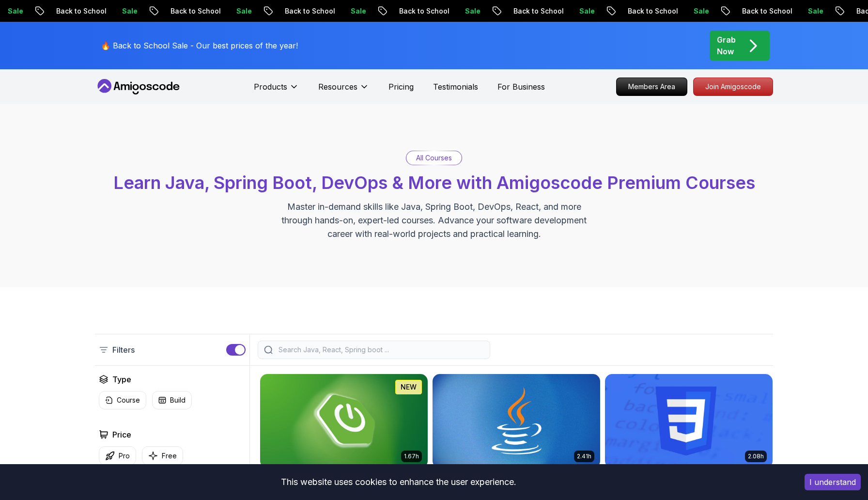 Image resolution: width=868 pixels, height=500 pixels. Describe the element at coordinates (344, 91) in the screenshot. I see `button: Resources` at that location.